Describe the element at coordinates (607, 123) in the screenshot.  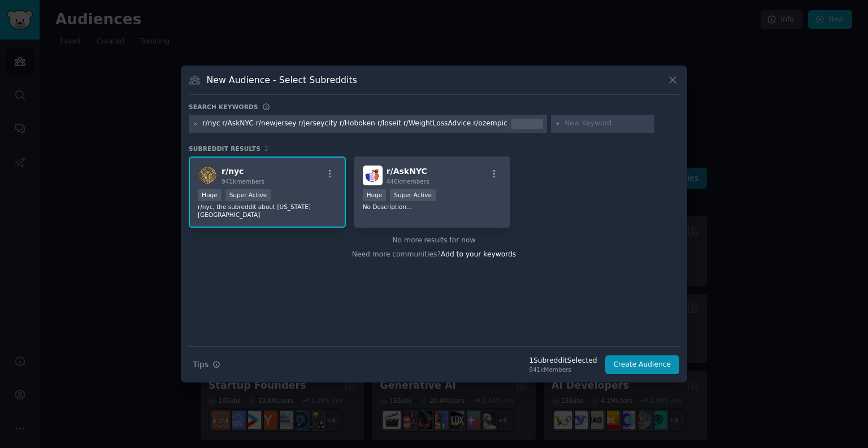
I see `input: New Keyword` at that location.